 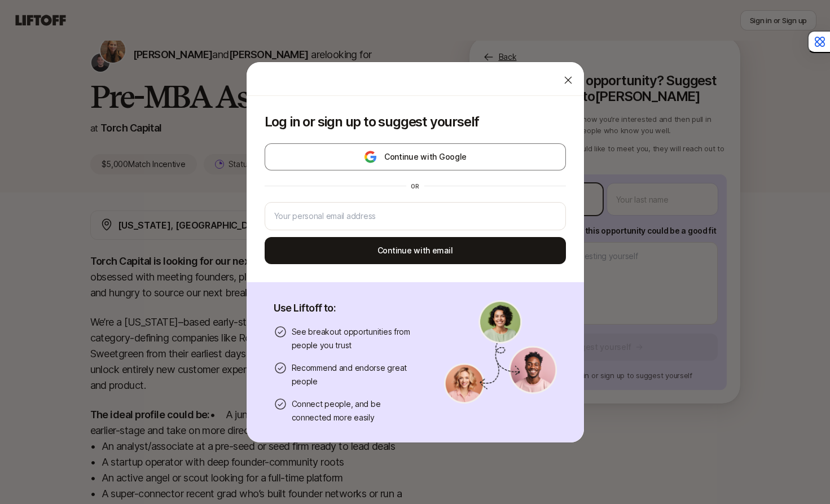 What do you see at coordinates (370, 157) in the screenshot?
I see `img: google-logo` at bounding box center [370, 157].